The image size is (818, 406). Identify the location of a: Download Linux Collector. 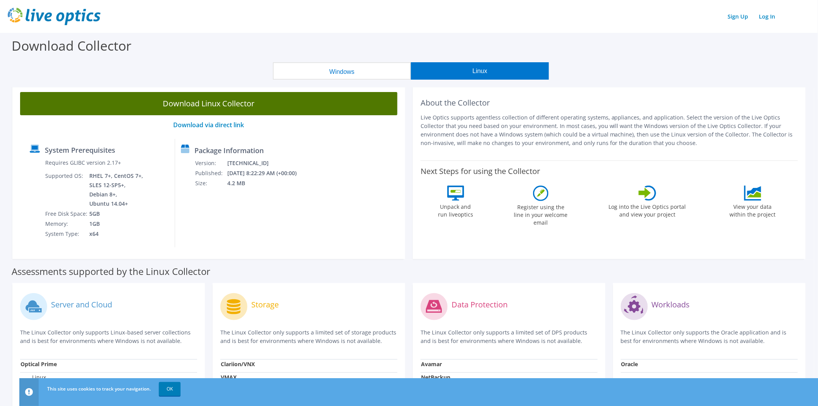
(209, 104).